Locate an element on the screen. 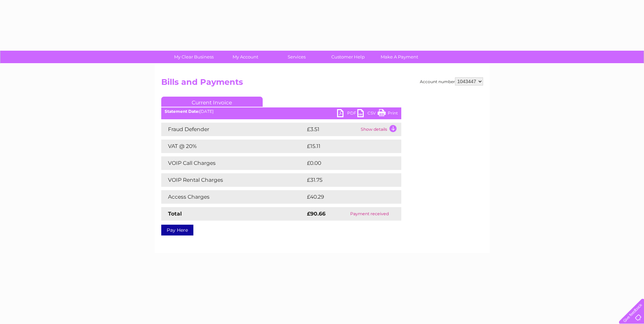 The height and width of the screenshot is (324, 644). td: Payment received is located at coordinates (369, 214).